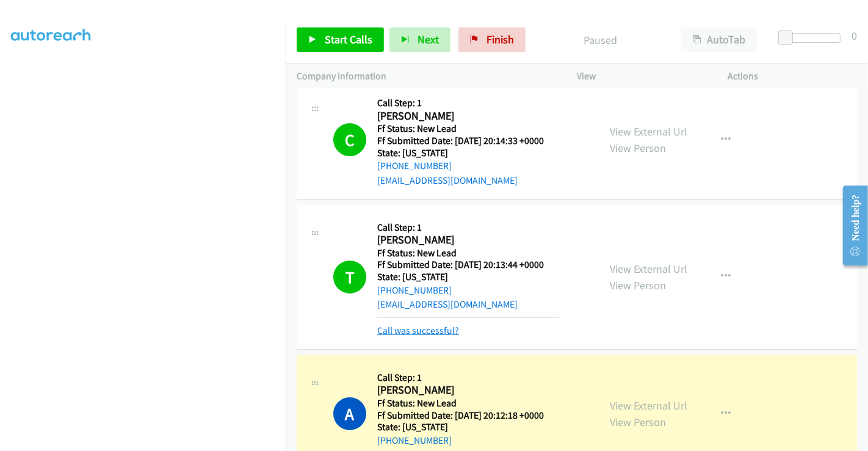 The width and height of the screenshot is (868, 451). Describe the element at coordinates (425, 76) in the screenshot. I see `p: Company Information` at that location.